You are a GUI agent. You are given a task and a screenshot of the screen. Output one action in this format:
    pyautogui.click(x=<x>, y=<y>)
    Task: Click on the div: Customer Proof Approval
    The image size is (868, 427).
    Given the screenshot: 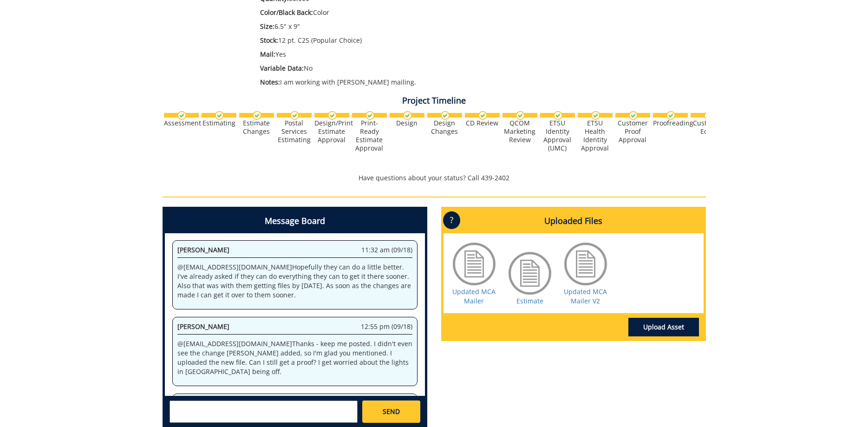 What is the action you would take?
    pyautogui.click(x=632, y=131)
    